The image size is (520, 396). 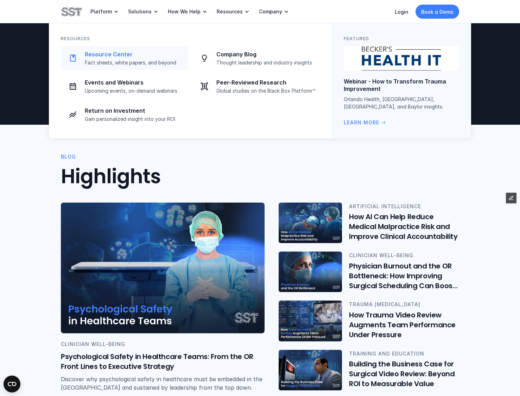 What do you see at coordinates (402, 12) in the screenshot?
I see `a: Login` at bounding box center [402, 12].